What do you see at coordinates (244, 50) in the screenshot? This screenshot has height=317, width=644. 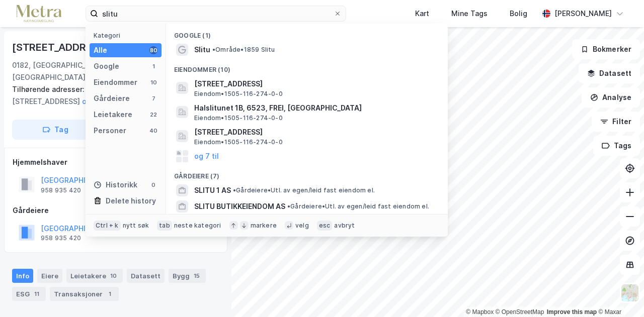 I see `span: Område • 1859 Slitu` at bounding box center [244, 50].